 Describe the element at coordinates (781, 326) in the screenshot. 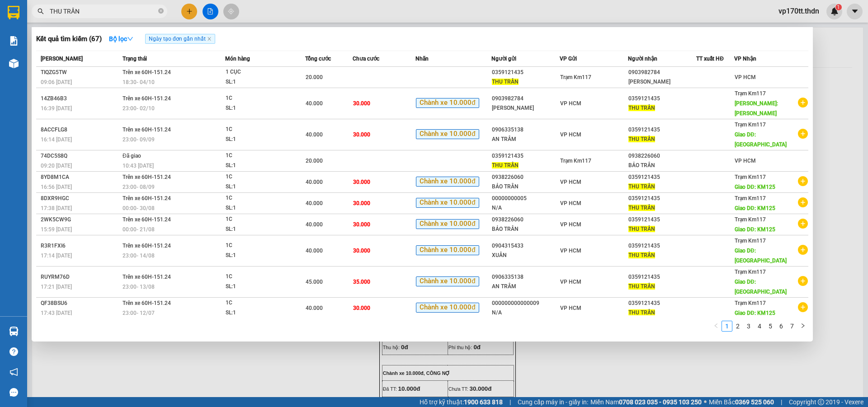

I see `li: 6` at that location.